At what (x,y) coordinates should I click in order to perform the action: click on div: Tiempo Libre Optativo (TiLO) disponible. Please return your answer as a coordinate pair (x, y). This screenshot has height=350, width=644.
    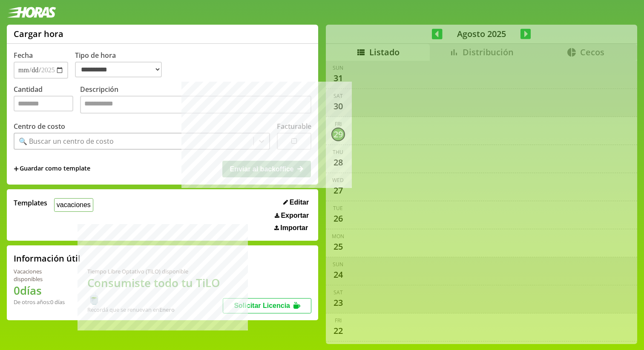
    Looking at the image, I should click on (155, 271).